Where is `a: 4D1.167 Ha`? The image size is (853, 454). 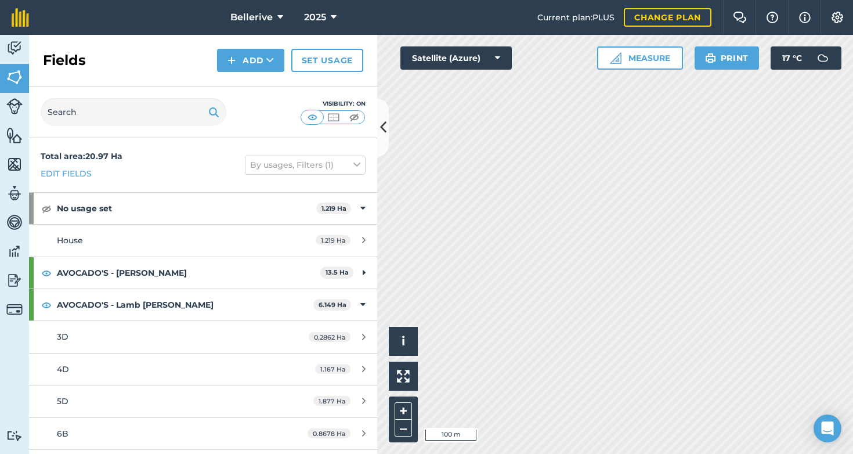
a: 4D1.167 Ha is located at coordinates (203, 369).